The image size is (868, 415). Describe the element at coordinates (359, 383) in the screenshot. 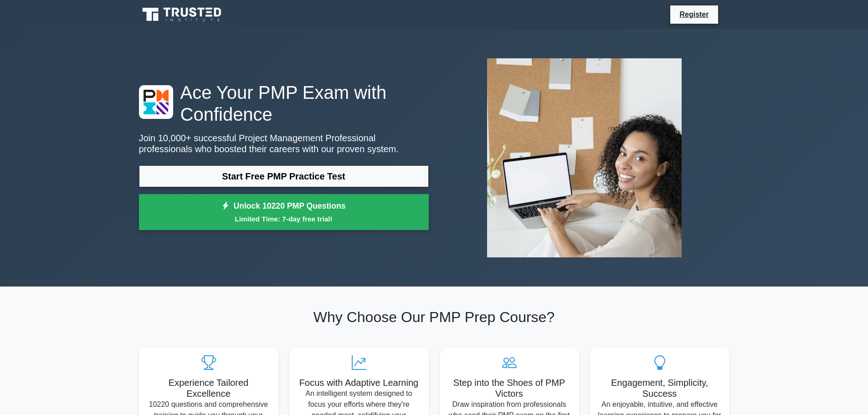

I see `h5: Focus with Adaptive Learning` at that location.